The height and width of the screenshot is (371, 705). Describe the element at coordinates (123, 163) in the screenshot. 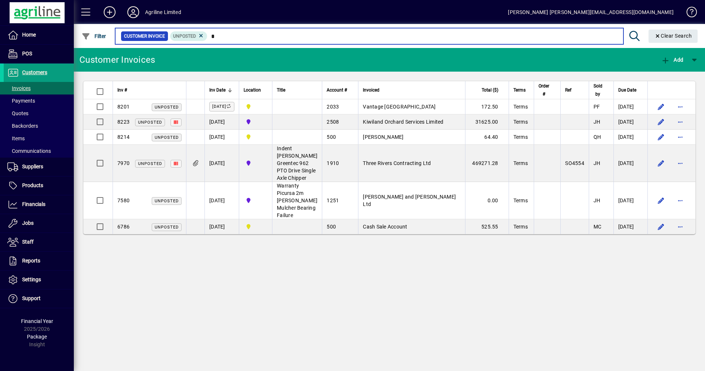

I see `span: 7970` at that location.